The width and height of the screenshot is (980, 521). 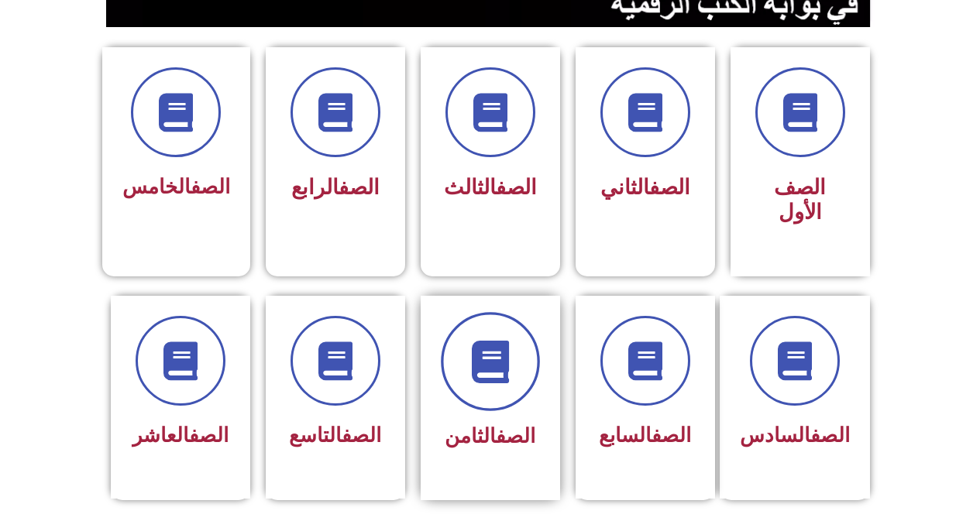 What do you see at coordinates (490, 436) in the screenshot?
I see `span: الثامن` at bounding box center [490, 436].